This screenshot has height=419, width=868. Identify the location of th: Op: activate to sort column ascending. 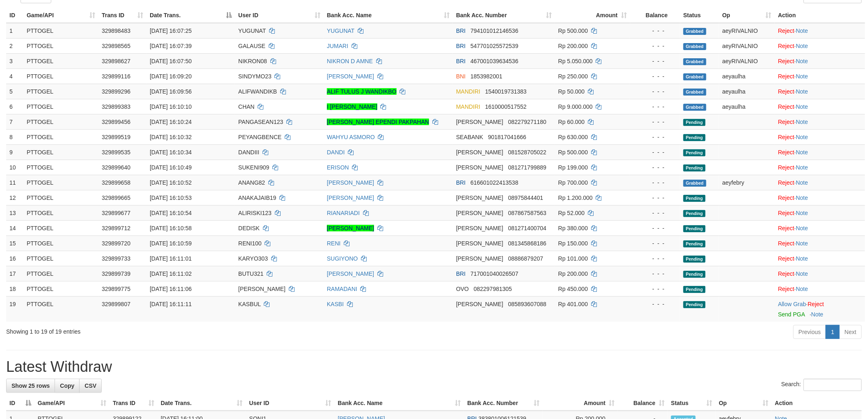
(747, 15).